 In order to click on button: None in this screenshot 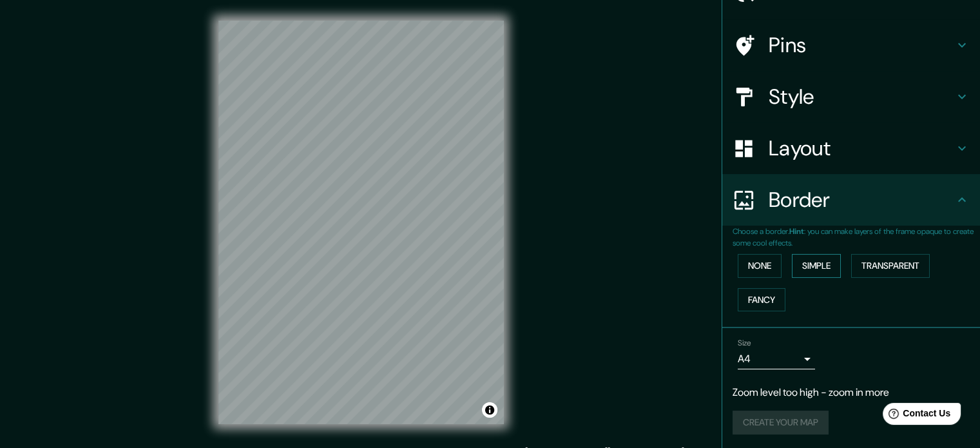, I will do `click(760, 265)`.